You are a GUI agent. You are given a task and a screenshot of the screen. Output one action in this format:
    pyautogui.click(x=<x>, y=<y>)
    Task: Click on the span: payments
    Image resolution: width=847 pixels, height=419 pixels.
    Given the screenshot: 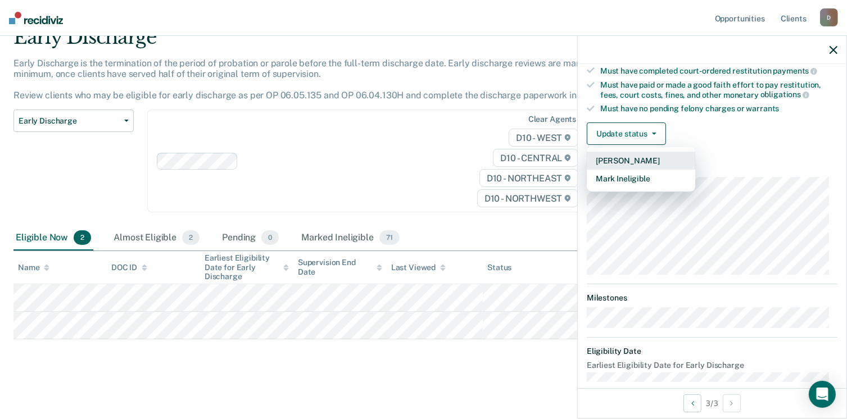 What is the action you would take?
    pyautogui.click(x=796, y=71)
    